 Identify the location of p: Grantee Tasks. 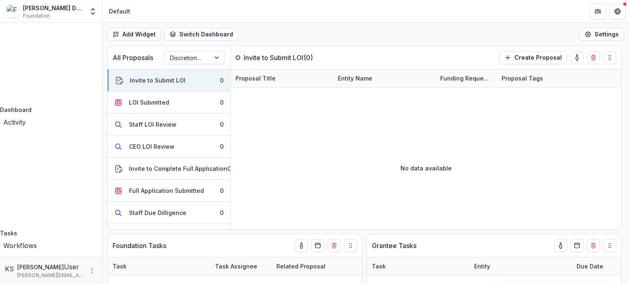
(394, 246).